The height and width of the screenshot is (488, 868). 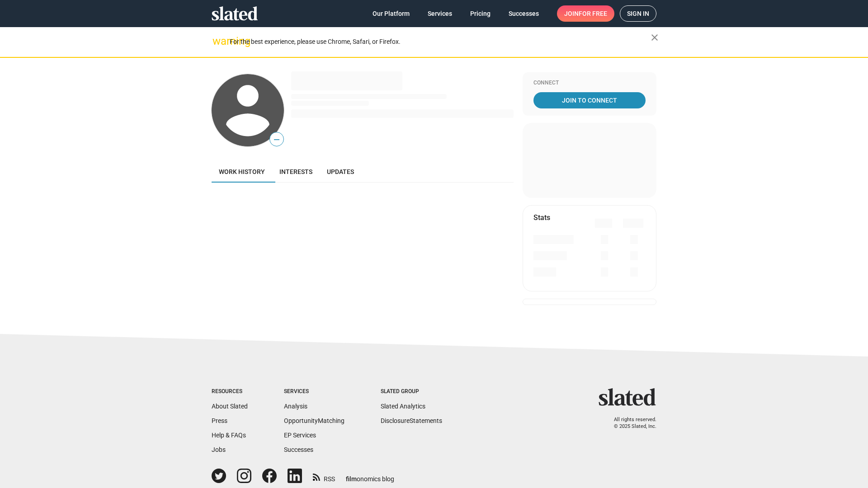 I want to click on span: Join To Connect, so click(x=590, y=100).